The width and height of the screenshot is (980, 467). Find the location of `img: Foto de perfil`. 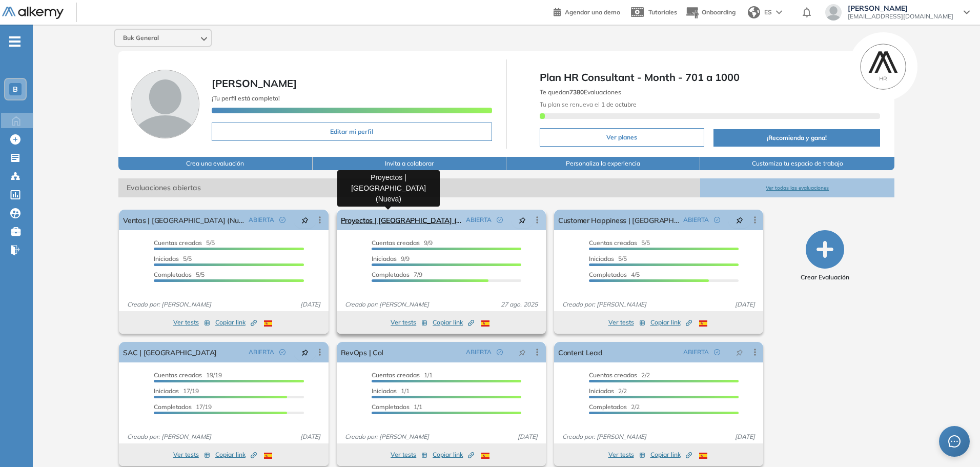

img: Foto de perfil is located at coordinates (165, 105).